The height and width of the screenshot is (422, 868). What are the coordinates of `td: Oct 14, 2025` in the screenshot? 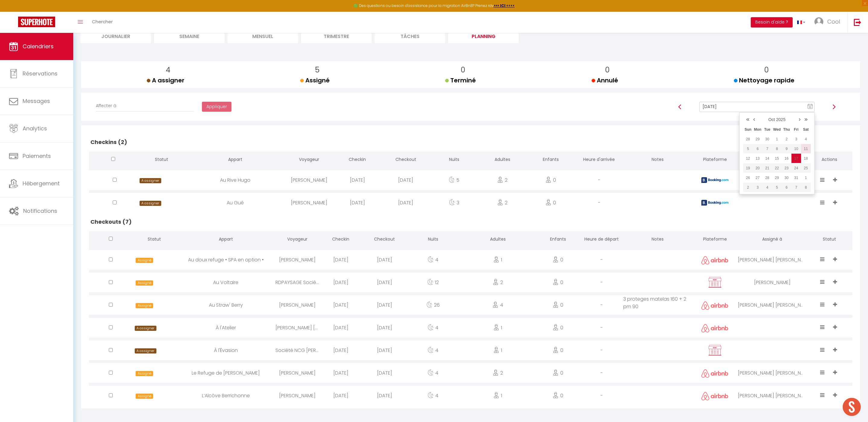 It's located at (768, 158).